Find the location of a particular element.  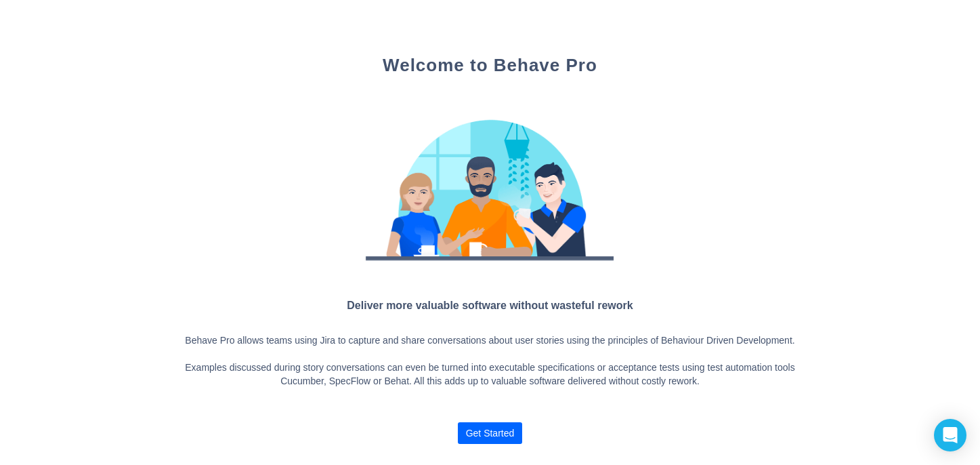

h3: Deliver more valuable software without wasteful rework is located at coordinates (490, 304).